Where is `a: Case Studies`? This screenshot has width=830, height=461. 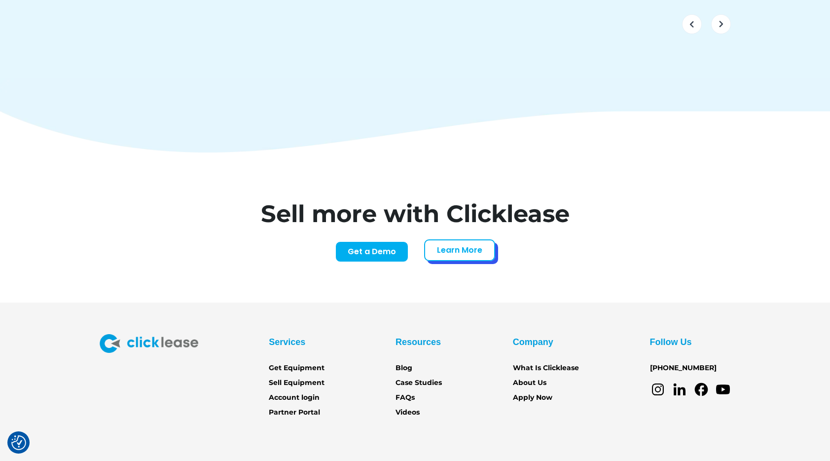 a: Case Studies is located at coordinates (419, 383).